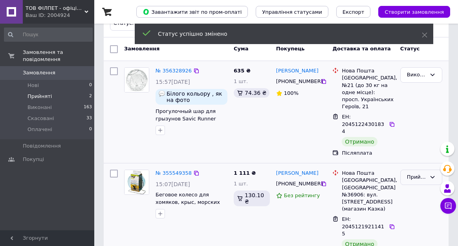 The image size is (458, 246). What do you see at coordinates (416, 177) in the screenshot?
I see `div: Прийнято` at bounding box center [416, 177].